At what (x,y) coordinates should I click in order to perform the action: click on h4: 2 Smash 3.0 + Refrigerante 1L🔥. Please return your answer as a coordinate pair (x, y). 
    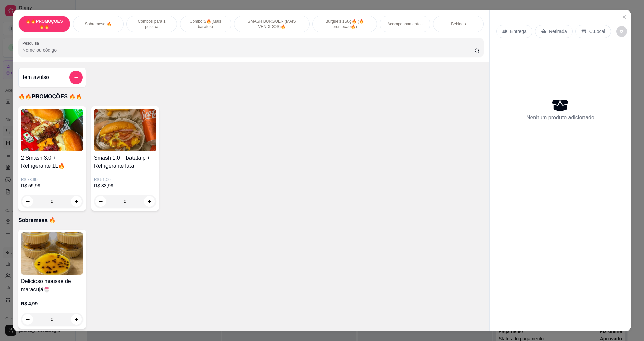
    Looking at the image, I should click on (52, 162).